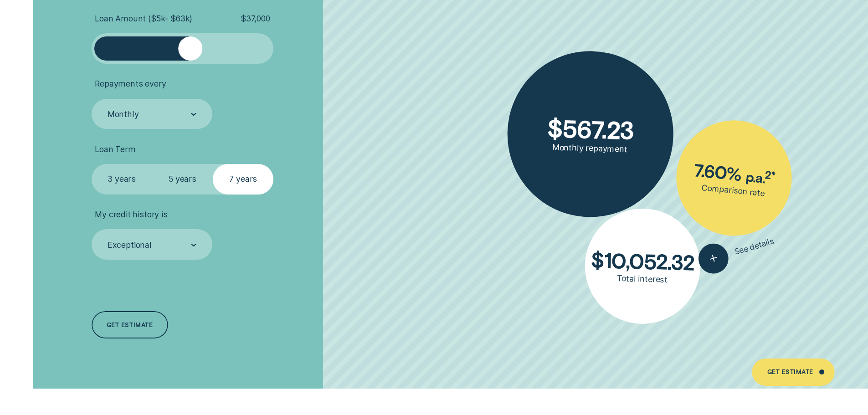  I want to click on span: Loan Amount ( $5k - $63k ), so click(143, 19).